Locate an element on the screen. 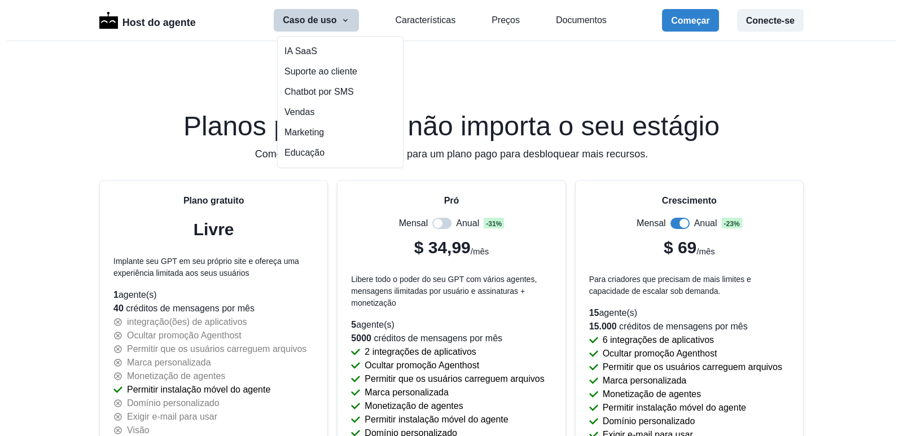  a: Conecte-se is located at coordinates (770, 20).